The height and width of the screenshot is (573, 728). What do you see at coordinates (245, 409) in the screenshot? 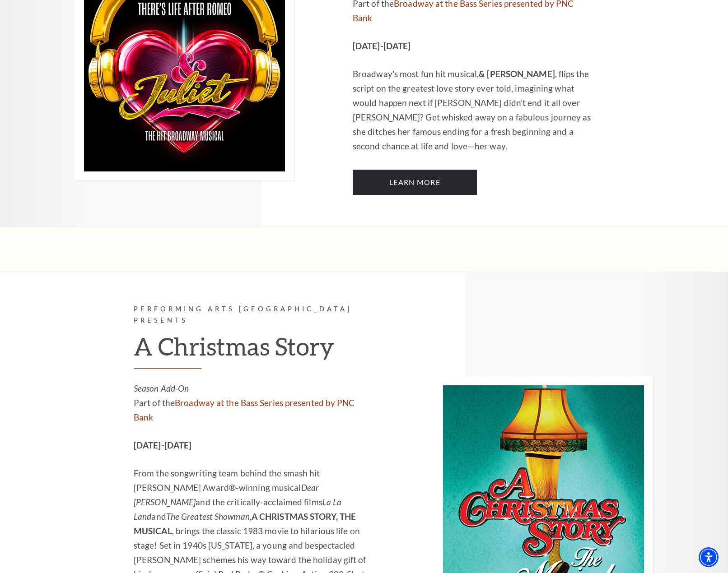
I see `a: Broadway at the Bass Series presented by PNC Bank` at bounding box center [245, 409].